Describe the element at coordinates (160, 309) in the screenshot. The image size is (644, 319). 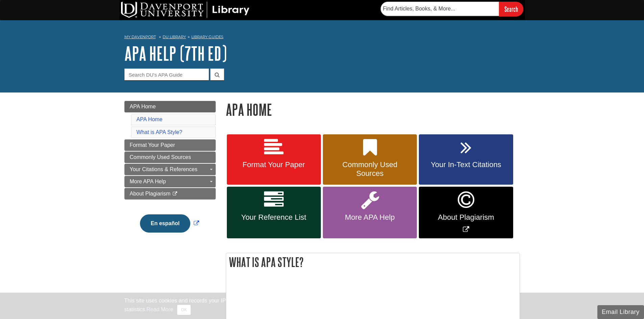
I see `a: Read More` at that location.